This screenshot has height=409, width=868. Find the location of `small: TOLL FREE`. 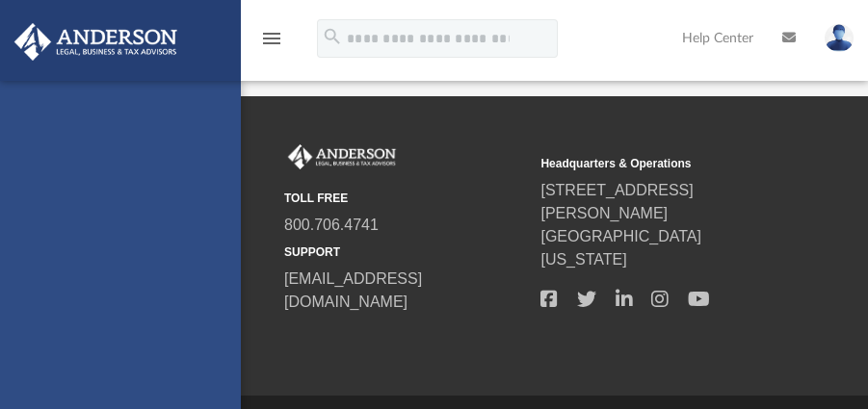

small: TOLL FREE is located at coordinates (406, 198).